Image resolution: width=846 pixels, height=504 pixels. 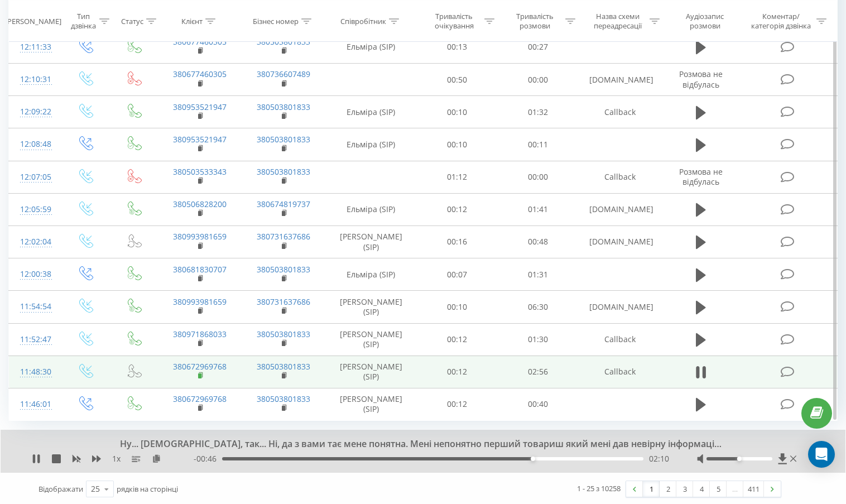 I want to click on div: Назва схеми переадресації, so click(x=617, y=21).